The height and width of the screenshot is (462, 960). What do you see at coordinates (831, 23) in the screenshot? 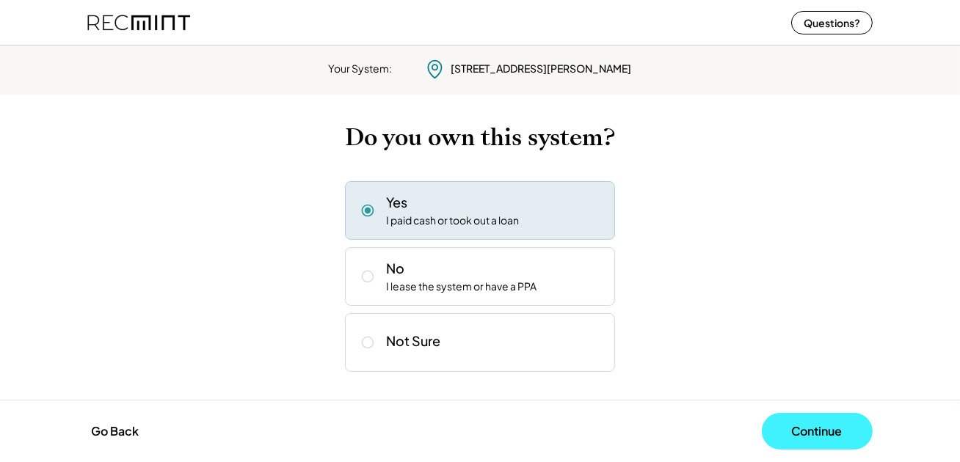
I see `button: Questions?` at bounding box center [831, 23].